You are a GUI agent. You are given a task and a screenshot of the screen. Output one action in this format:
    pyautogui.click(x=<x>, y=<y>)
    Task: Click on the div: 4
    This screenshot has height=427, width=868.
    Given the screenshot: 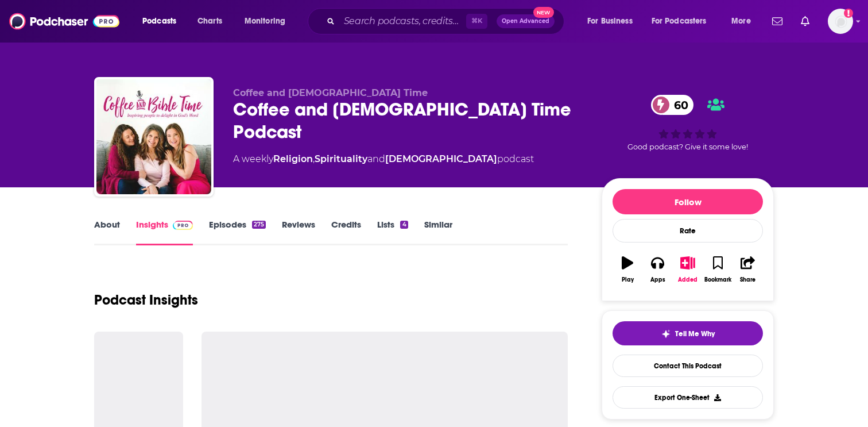 What is the action you would take?
    pyautogui.click(x=403, y=225)
    